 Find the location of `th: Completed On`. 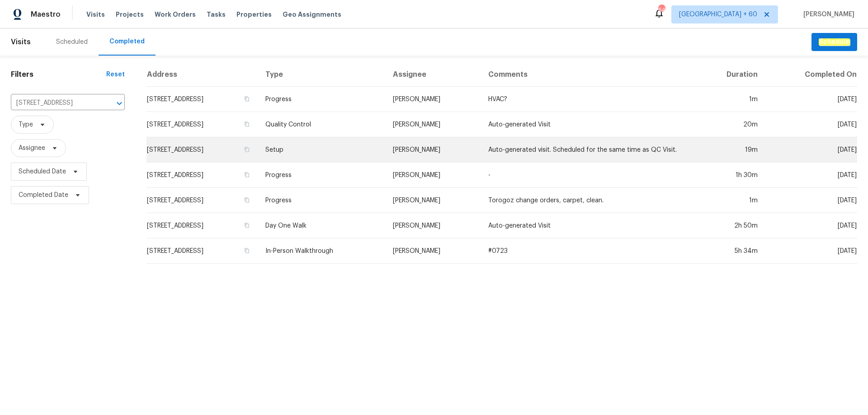

th: Completed On is located at coordinates (811, 75).